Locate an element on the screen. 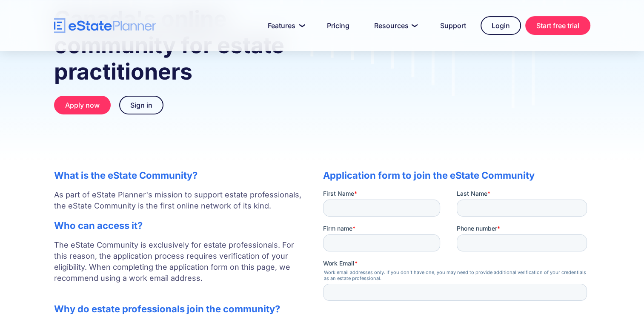 This screenshot has width=644, height=314. p: The eState Community is exclusively for estate professionals. For this reason, the application pr... is located at coordinates (180, 268).